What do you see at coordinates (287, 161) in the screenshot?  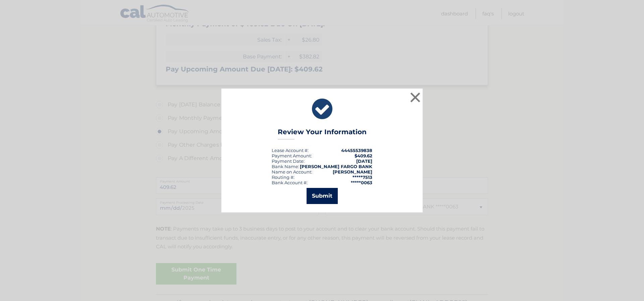 I see `span: Payment Date` at bounding box center [287, 161].